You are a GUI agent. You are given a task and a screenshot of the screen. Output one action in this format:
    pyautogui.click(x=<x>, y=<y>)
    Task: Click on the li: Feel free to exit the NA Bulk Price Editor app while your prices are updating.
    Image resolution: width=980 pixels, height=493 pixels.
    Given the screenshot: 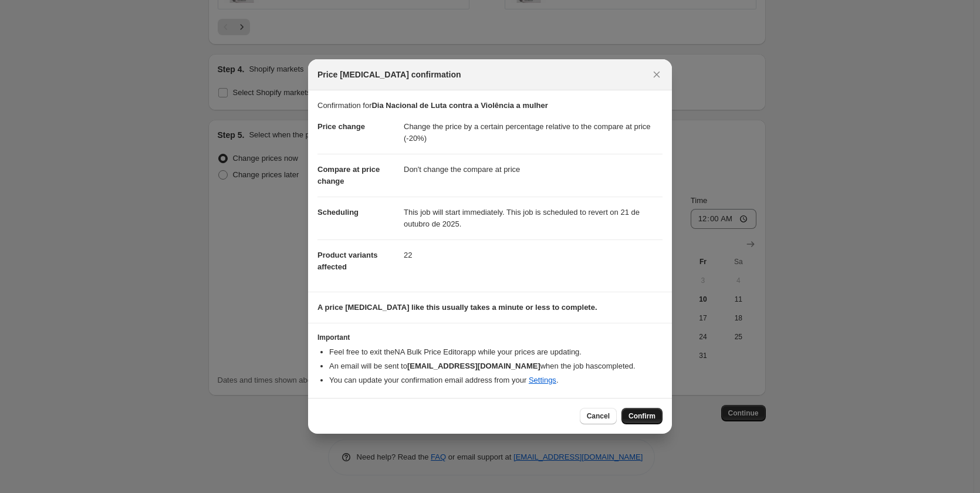 What is the action you would take?
    pyautogui.click(x=496, y=352)
    